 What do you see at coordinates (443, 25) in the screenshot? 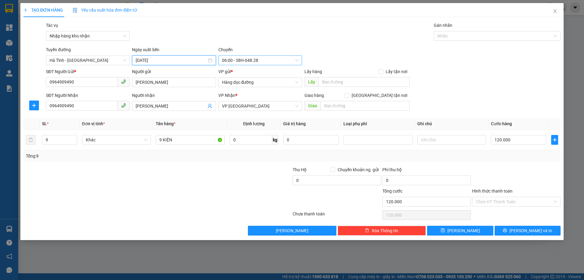
I see `label: Gán nhãn` at bounding box center [443, 25].